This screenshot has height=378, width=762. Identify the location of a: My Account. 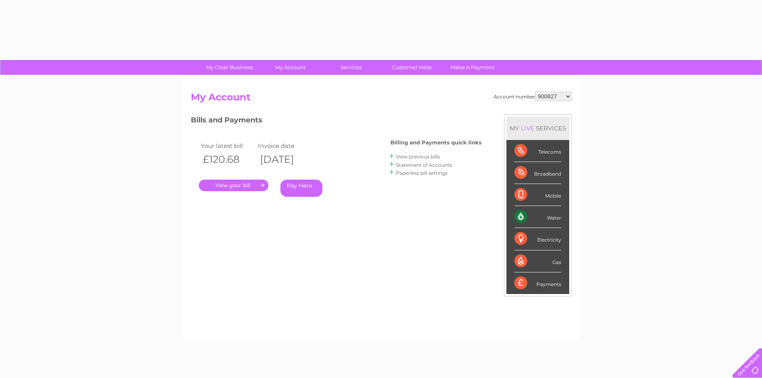
(290, 67).